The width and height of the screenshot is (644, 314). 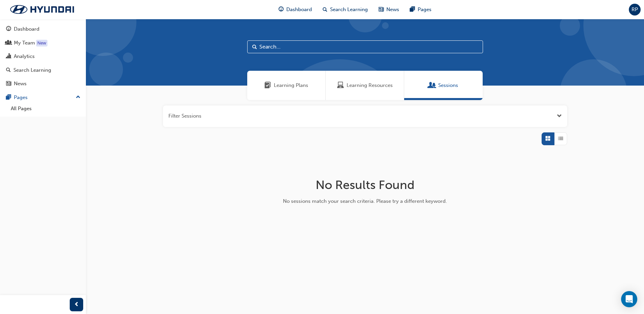 What do you see at coordinates (389, 9) in the screenshot?
I see `a: news-iconNews` at bounding box center [389, 9].